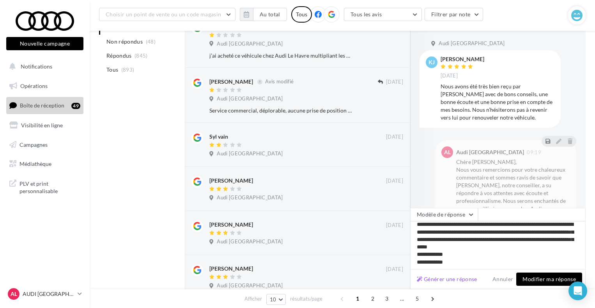 Image resolution: width=595 pixels, height=308 pixels. What do you see at coordinates (533, 152) in the screenshot?
I see `span: 09:19` at bounding box center [533, 152].